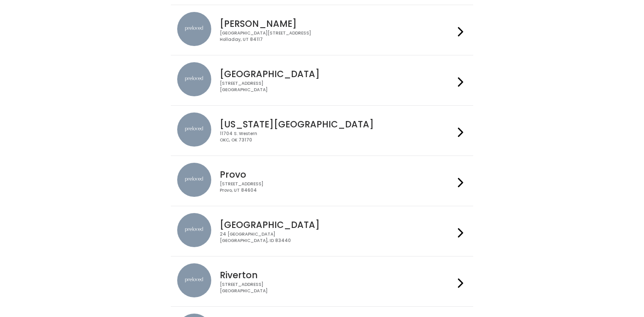 Image resolution: width=644 pixels, height=317 pixels. Describe the element at coordinates (337, 275) in the screenshot. I see `h4: Riverton` at that location.